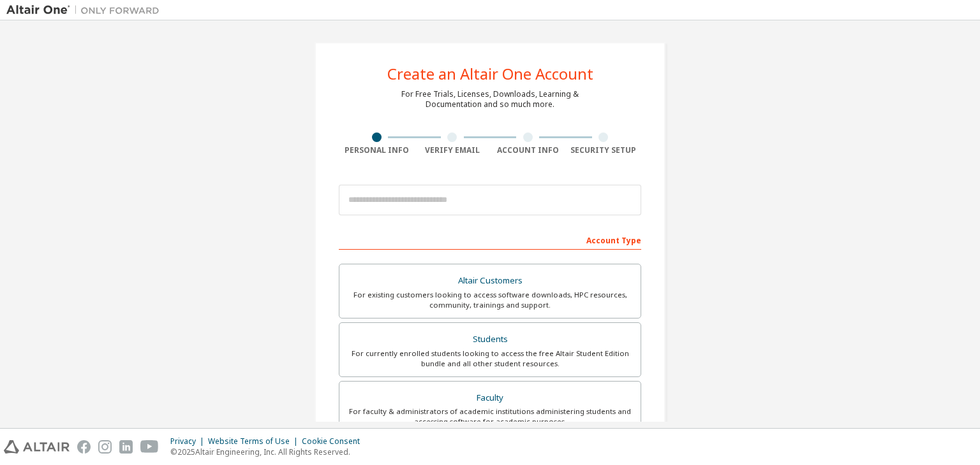  Describe the element at coordinates (149, 446) in the screenshot. I see `img: youtube.svg` at that location.